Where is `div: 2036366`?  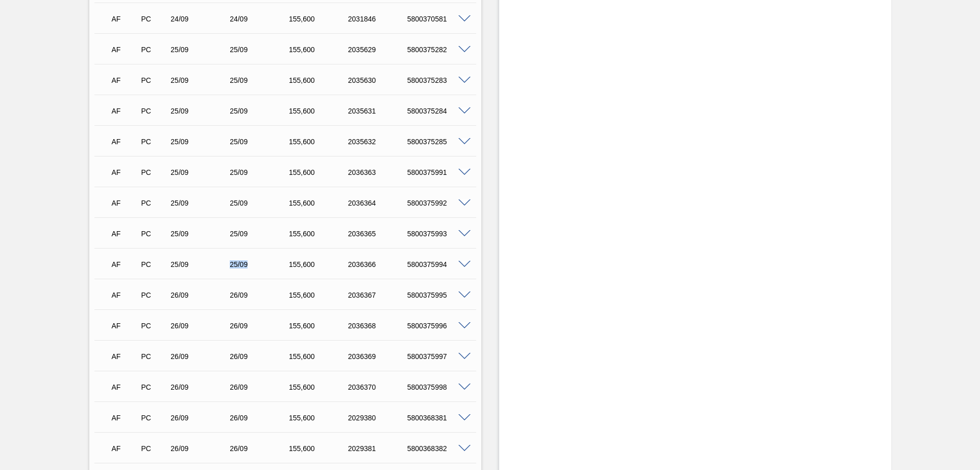 div: 2036366 is located at coordinates (379, 264).